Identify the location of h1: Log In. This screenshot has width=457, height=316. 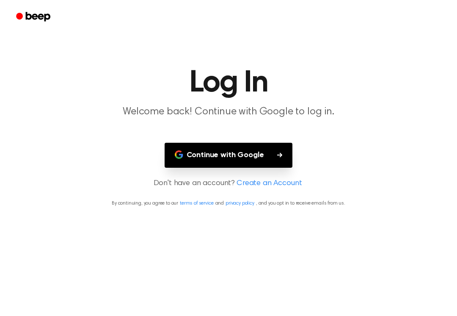
(229, 83).